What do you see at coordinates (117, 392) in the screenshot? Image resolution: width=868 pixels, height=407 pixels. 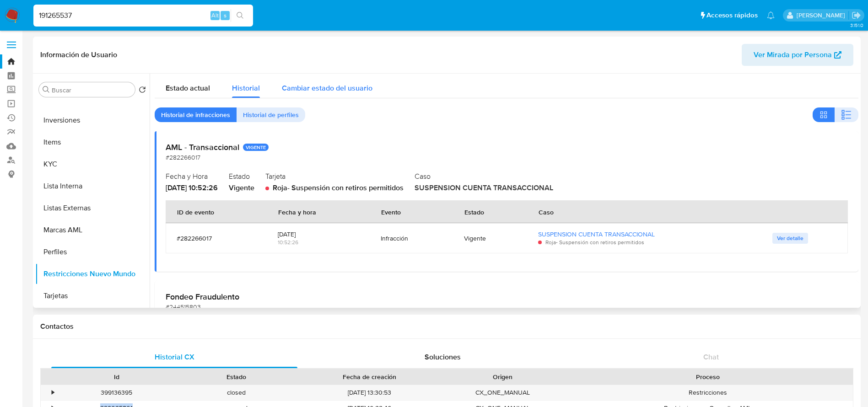 I see `div: 399136395` at bounding box center [117, 392].